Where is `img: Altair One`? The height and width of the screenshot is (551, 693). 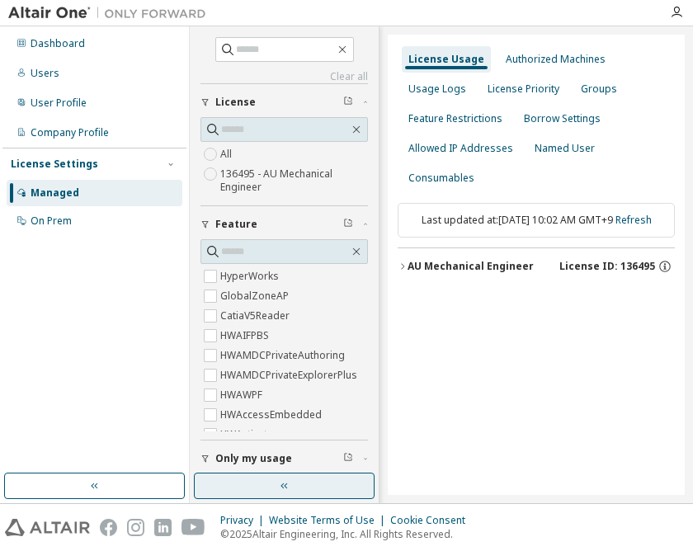 img: Altair One is located at coordinates (111, 13).